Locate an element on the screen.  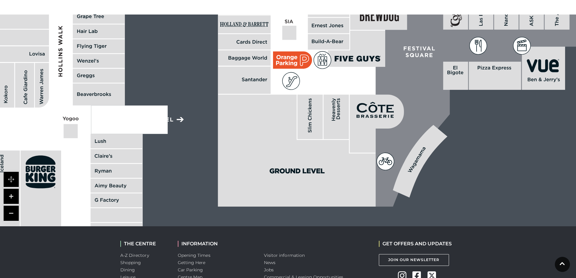
a: Jobs is located at coordinates (269, 270).